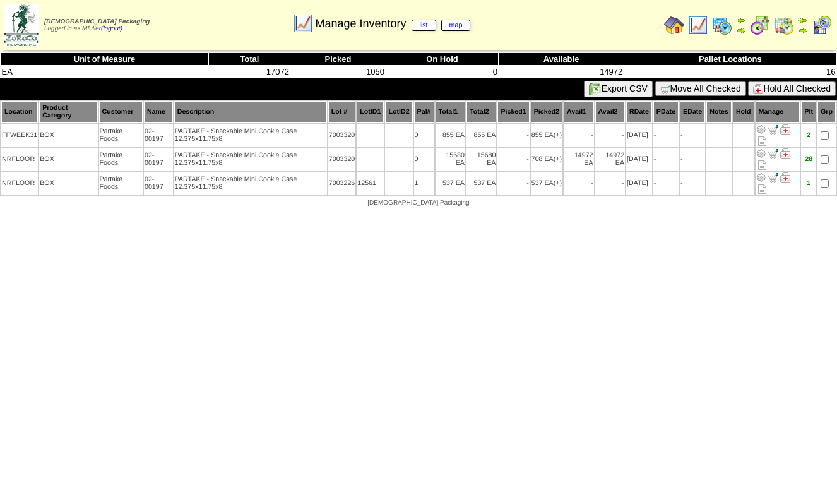 This screenshot has width=837, height=487. Describe the element at coordinates (342, 183) in the screenshot. I see `td: 7003226` at that location.